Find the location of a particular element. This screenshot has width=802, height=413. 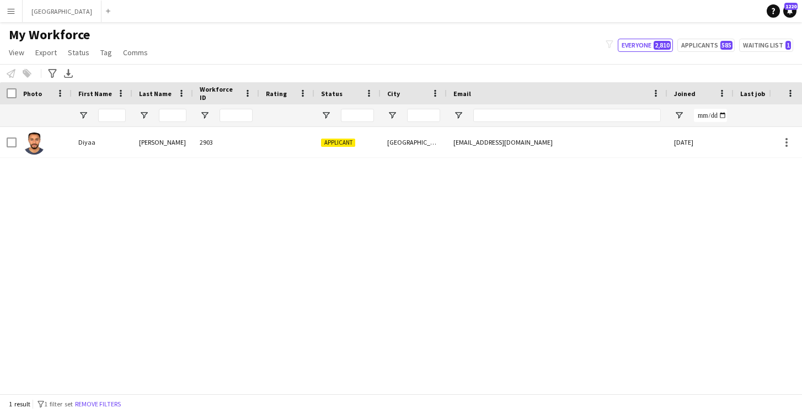

span: Rating is located at coordinates (277, 93).